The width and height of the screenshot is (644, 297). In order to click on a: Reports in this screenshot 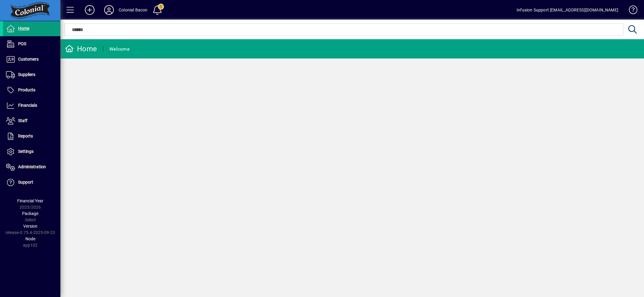, I will do `click(32, 136)`.